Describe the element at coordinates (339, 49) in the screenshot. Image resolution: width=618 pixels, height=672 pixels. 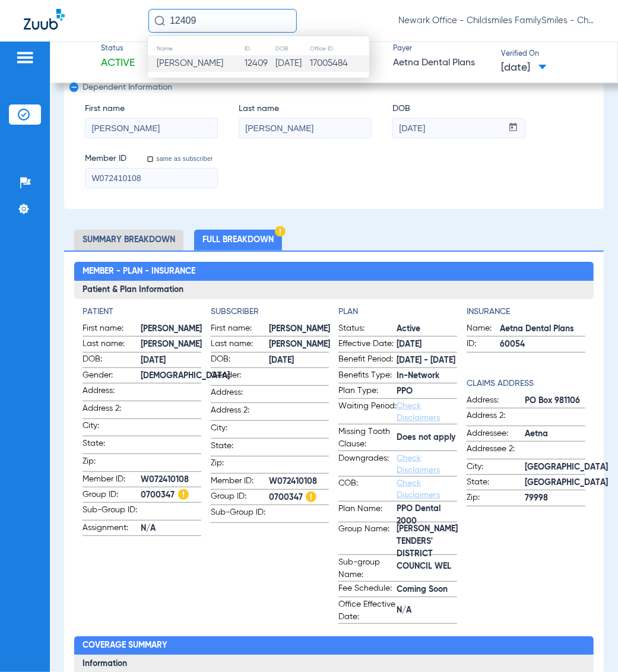
I see `th: Office ID` at that location.